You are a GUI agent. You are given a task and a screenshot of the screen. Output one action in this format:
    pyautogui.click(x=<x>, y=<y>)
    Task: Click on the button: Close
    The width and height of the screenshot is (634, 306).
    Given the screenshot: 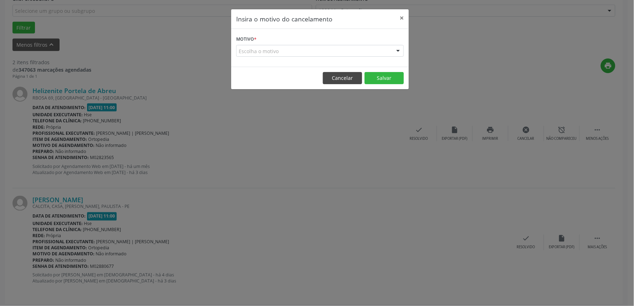 What is the action you would take?
    pyautogui.click(x=402, y=18)
    